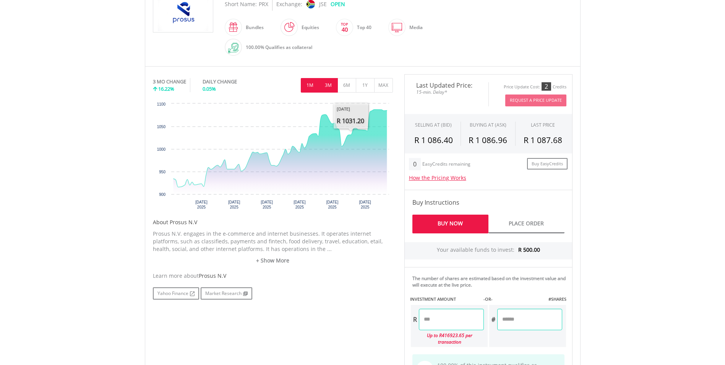 Image resolution: width=725 pixels, height=365 pixels. What do you see at coordinates (527, 224) in the screenshot?
I see `a: Place Order` at bounding box center [527, 224].